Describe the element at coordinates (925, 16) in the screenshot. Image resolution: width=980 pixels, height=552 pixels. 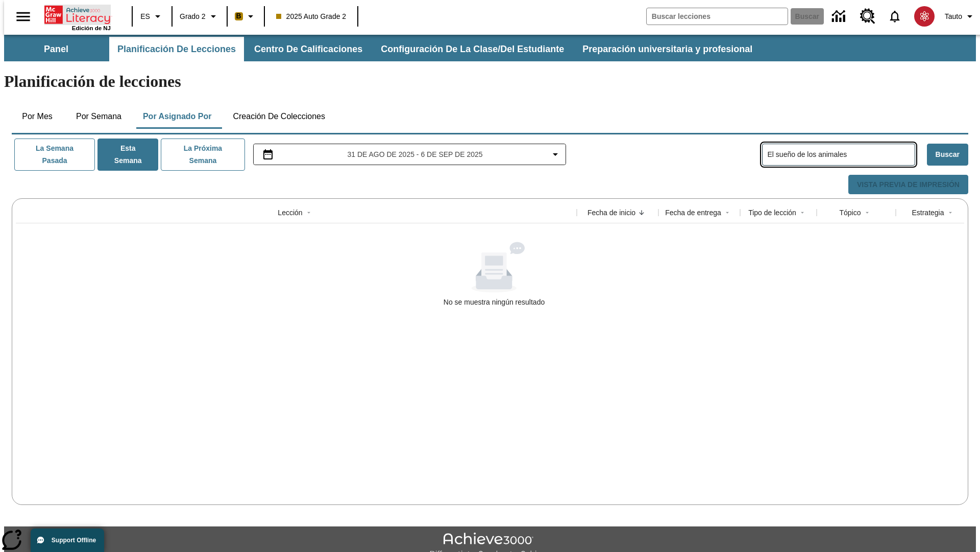
I see `img: avatar image` at that location.